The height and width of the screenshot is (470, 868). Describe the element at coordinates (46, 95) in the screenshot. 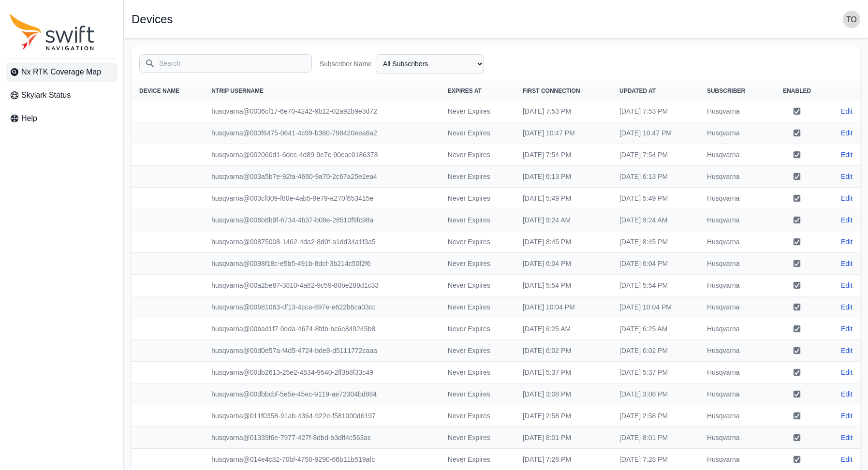

I see `span: Skylark Status` at that location.